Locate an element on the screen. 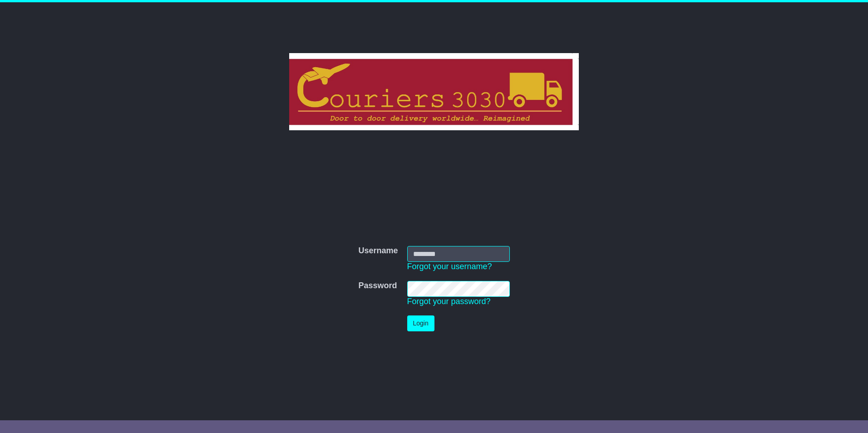  a: Forgot your password? is located at coordinates (449, 302).